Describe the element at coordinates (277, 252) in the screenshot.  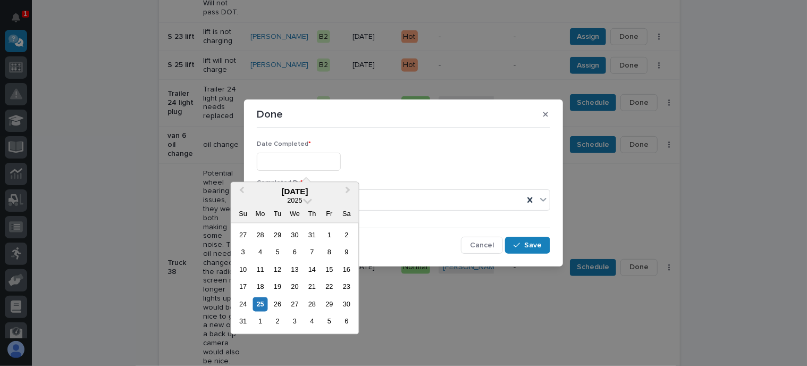
I see `div: Choose Tuesday, August 5th, 2025` at that location.